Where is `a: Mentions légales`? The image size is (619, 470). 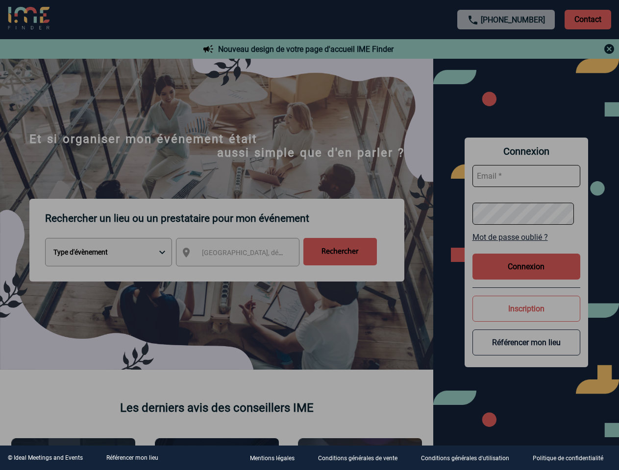 a: Mentions légales is located at coordinates (276, 458).